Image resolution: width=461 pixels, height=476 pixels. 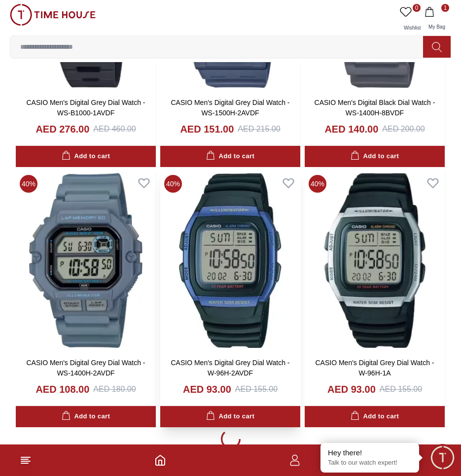 What do you see at coordinates (259, 129) in the screenshot?
I see `div: AED 215.00` at bounding box center [259, 129].